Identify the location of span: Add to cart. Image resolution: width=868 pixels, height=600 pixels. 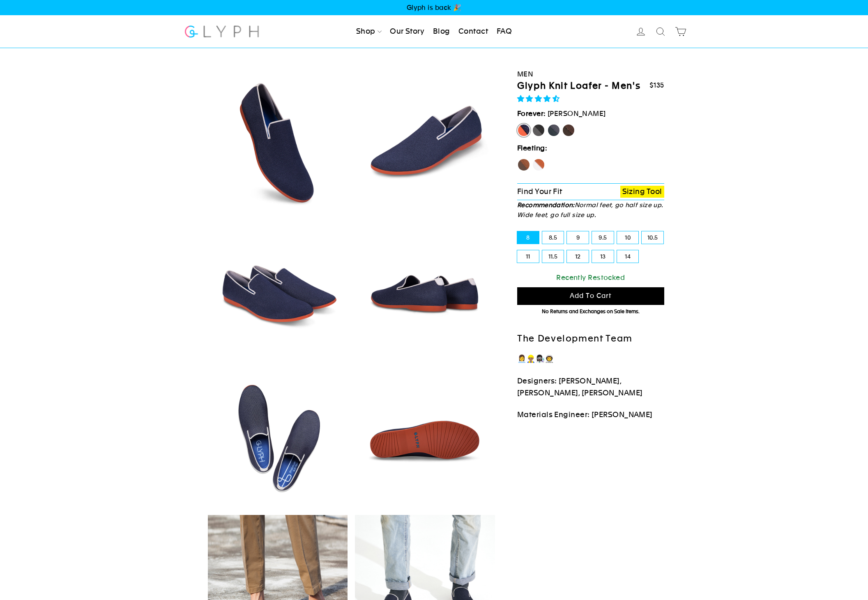
(591, 295).